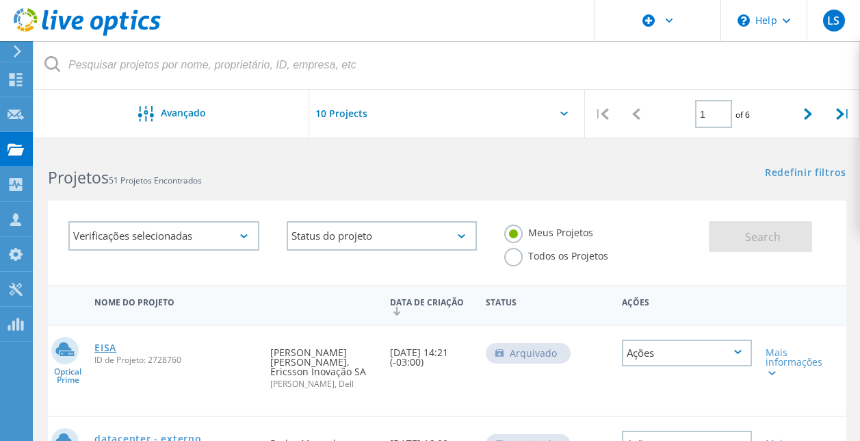 The width and height of the screenshot is (860, 441). I want to click on svg: \n, so click(744, 21).